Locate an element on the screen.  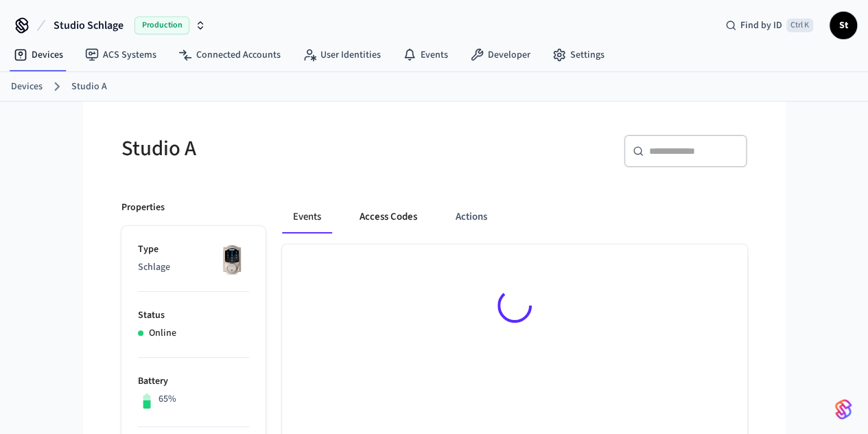
span: Find by ID is located at coordinates (761, 26).